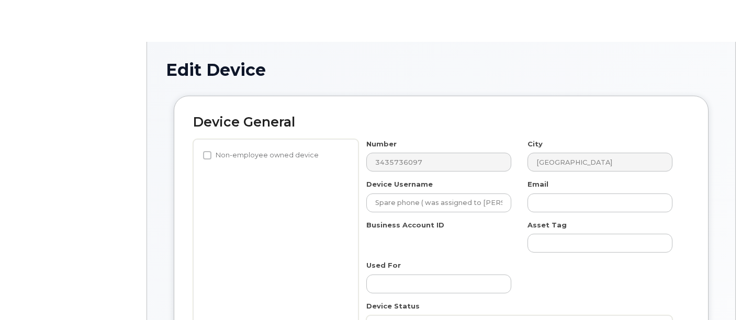 This screenshot has width=741, height=320. Describe the element at coordinates (382, 144) in the screenshot. I see `label: Number` at that location.